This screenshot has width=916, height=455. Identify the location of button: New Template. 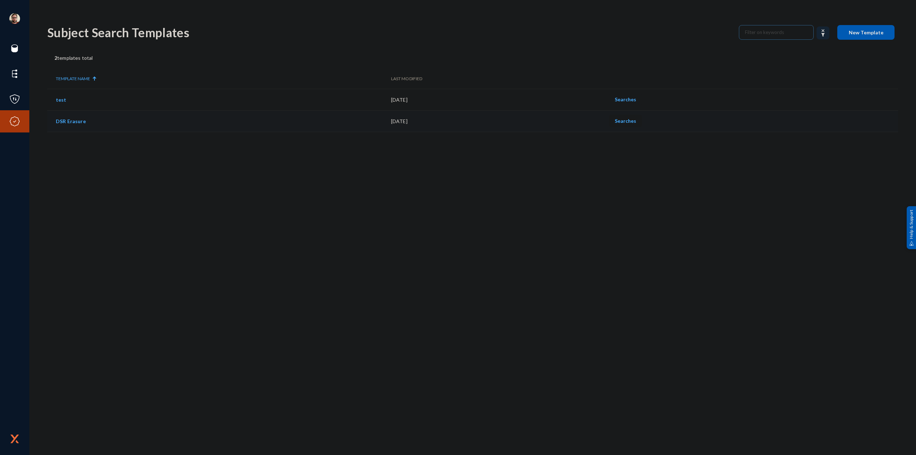
(866, 32).